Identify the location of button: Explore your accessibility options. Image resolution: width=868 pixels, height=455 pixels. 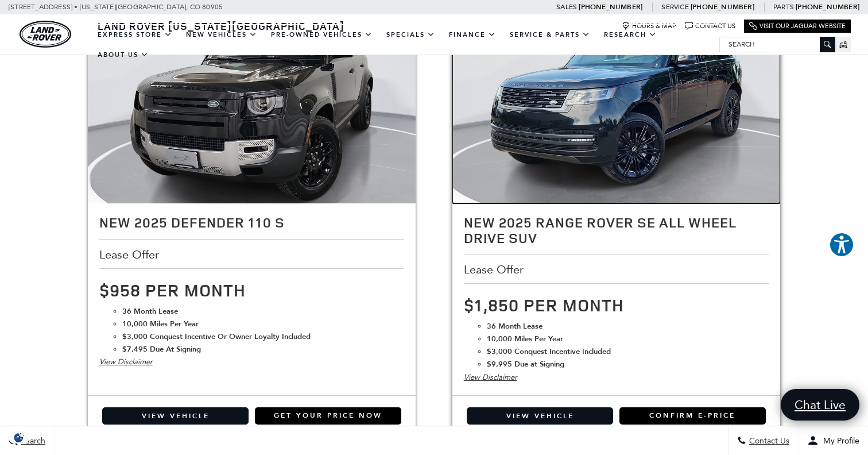
(841, 245).